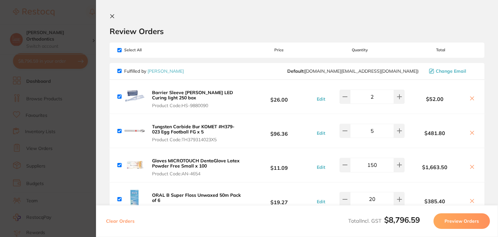  What do you see at coordinates (384, 221) in the screenshot?
I see `span: Total Incl. GST` at bounding box center [384, 221].